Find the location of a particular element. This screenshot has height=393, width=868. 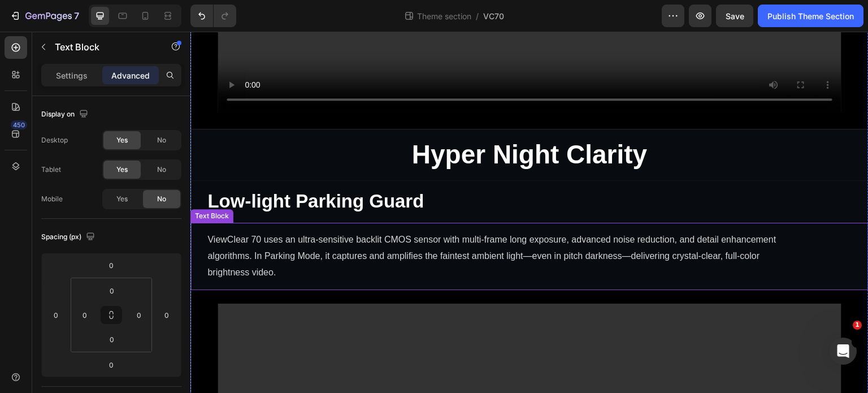

div: Display on is located at coordinates (66, 114).